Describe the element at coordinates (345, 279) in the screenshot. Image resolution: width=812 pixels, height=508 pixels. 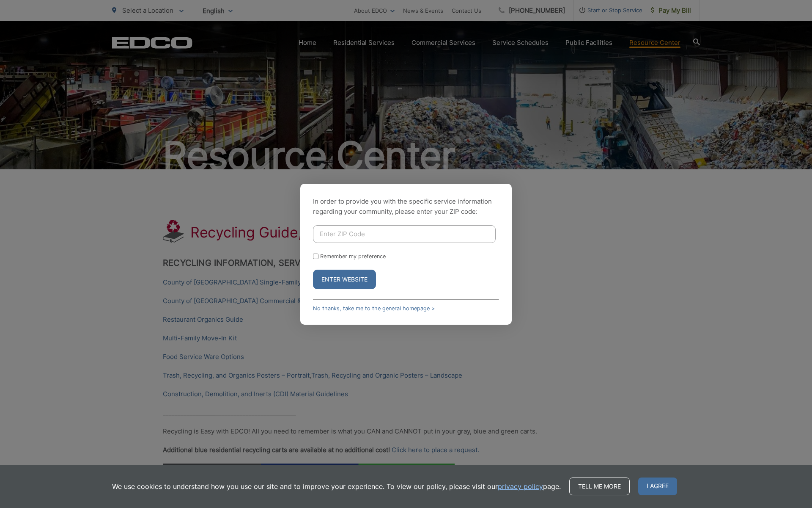
I see `button: Enter Website` at that location.